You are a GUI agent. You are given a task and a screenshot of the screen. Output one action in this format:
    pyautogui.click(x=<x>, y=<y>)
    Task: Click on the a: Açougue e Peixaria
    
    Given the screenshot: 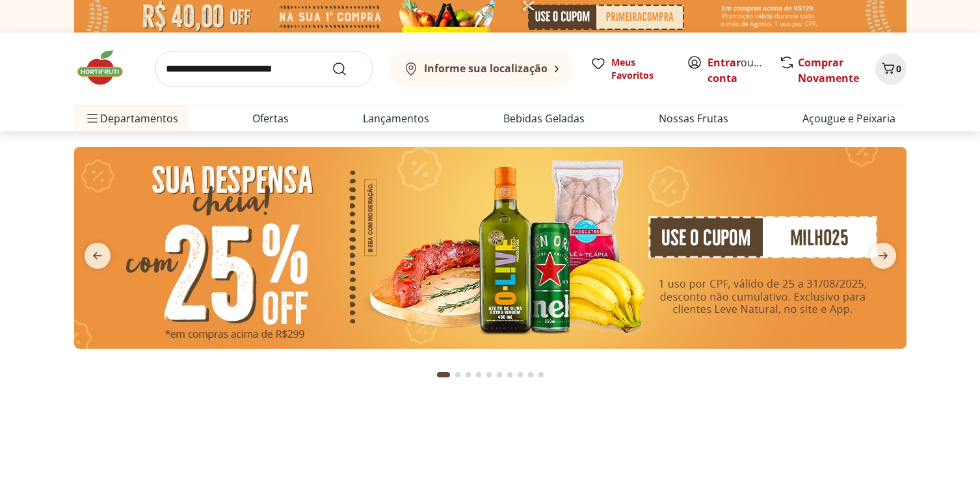 What is the action you would take?
    pyautogui.click(x=849, y=118)
    